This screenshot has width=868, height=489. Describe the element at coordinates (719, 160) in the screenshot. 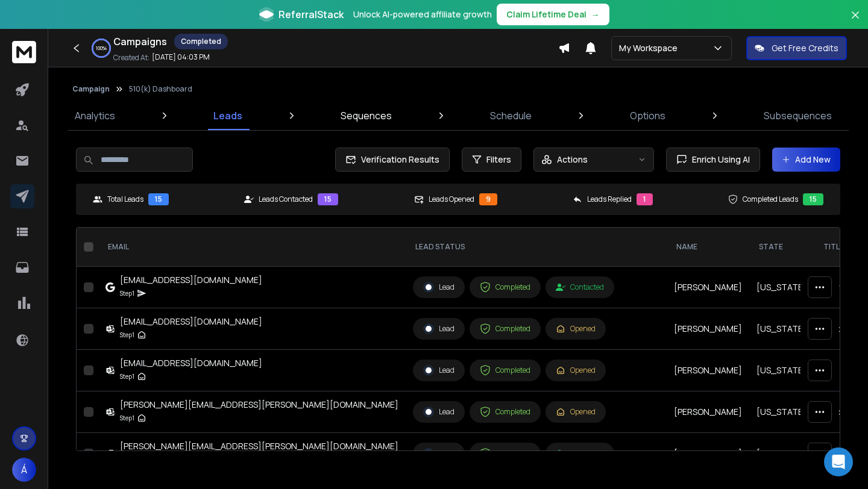

I see `span: Enrich Using AI` at that location.